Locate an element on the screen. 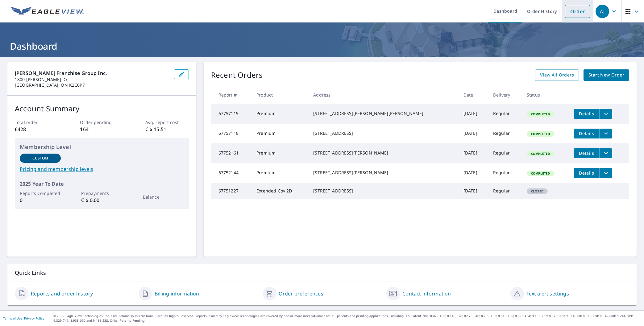  th: Delivery is located at coordinates (505, 95).